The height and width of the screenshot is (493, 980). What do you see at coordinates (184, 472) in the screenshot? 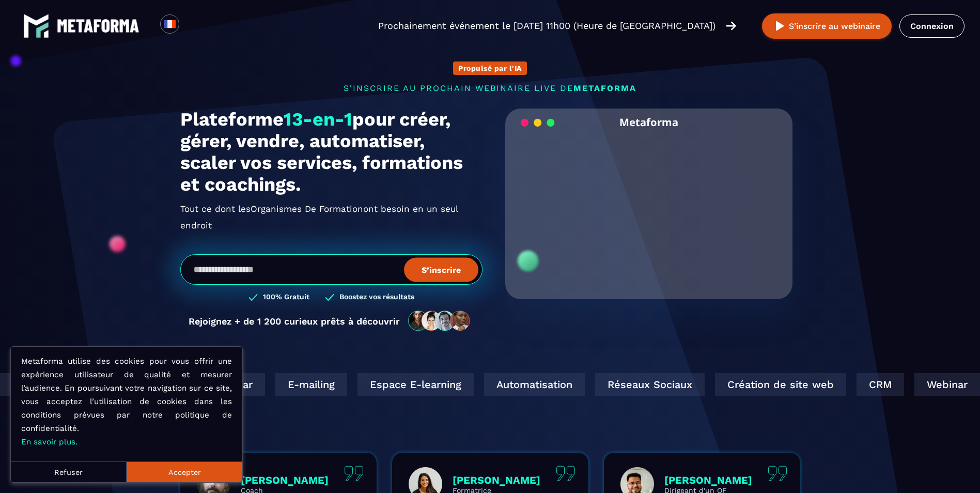
I see `button: Accepter` at bounding box center [184, 472].